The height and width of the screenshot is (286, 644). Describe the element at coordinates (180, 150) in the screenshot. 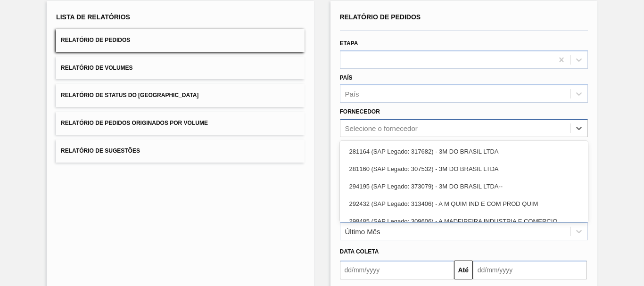

I see `button: Relatório de Sugestões` at that location.